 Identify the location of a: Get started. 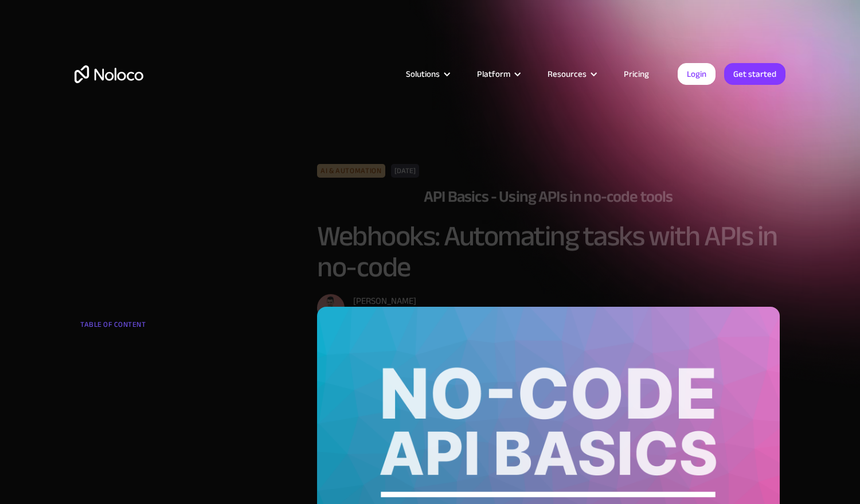
(755, 74).